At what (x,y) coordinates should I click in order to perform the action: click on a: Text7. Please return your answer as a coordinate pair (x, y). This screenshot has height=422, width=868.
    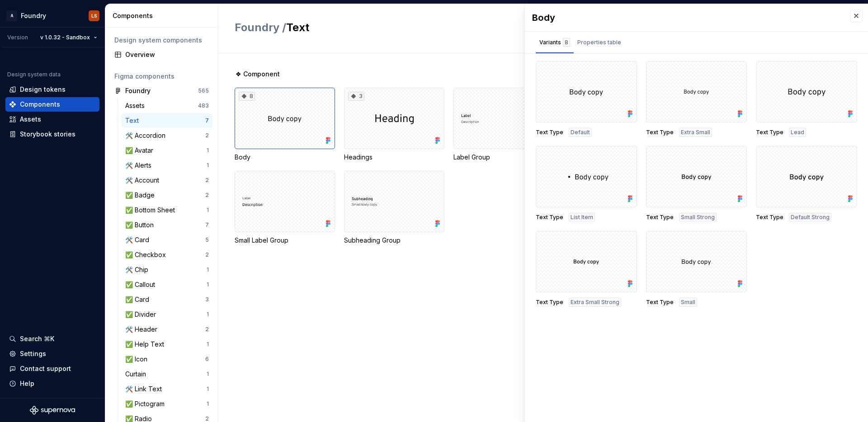
    Looking at the image, I should click on (167, 121).